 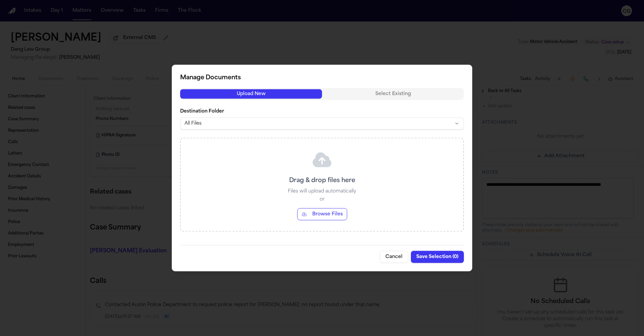 What do you see at coordinates (322, 214) in the screenshot?
I see `button: Browse Files` at bounding box center [322, 214].